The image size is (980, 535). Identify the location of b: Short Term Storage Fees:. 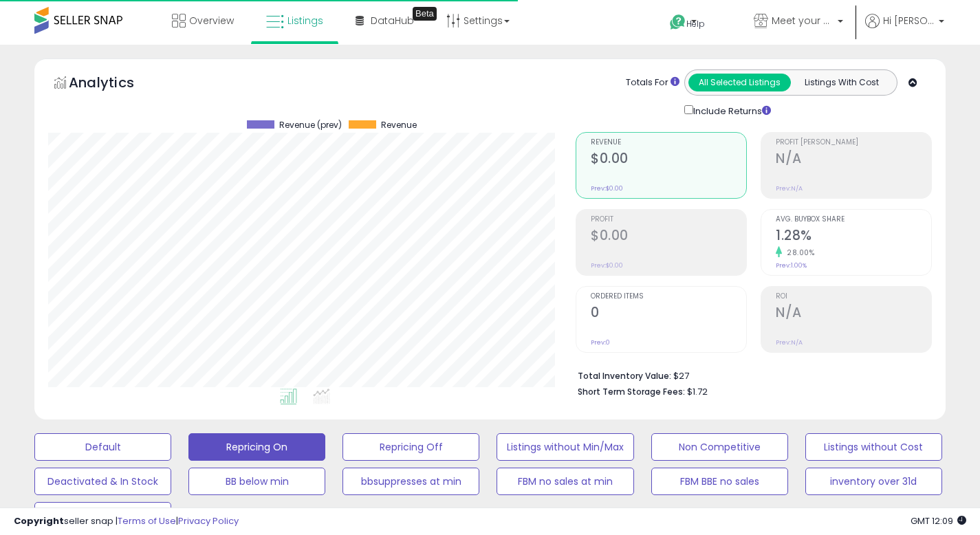
(631, 391).